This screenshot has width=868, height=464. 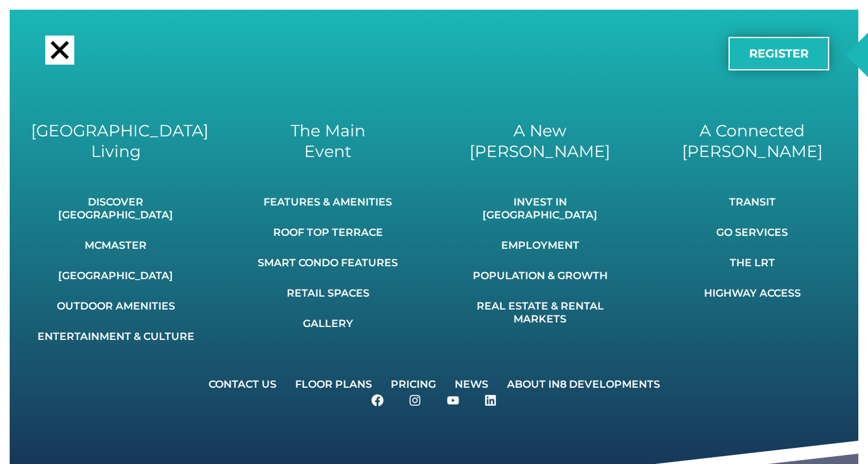 What do you see at coordinates (779, 54) in the screenshot?
I see `span: Register` at bounding box center [779, 54].